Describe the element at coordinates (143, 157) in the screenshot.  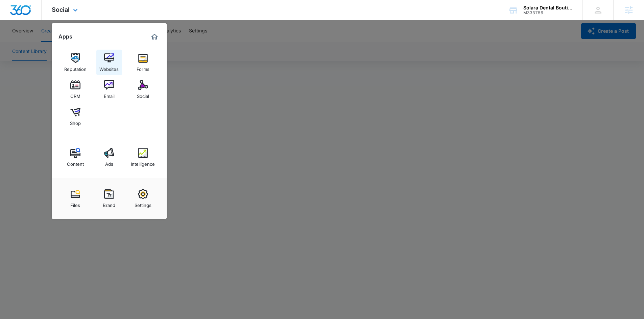
I see `a: Intelligence` at that location.